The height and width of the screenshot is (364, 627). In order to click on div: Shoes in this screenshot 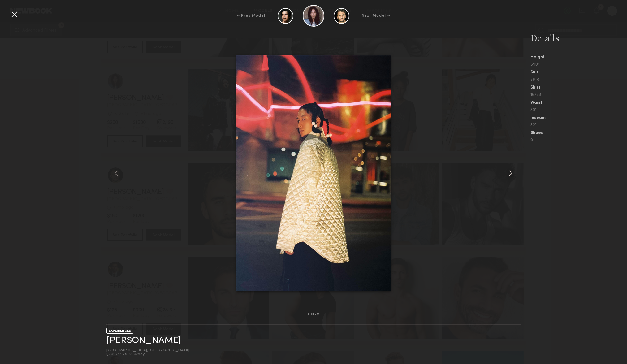, I will do `click(579, 133)`.